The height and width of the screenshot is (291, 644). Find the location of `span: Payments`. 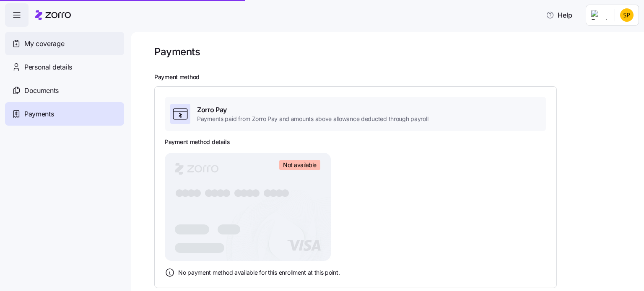

span: Payments is located at coordinates (39, 114).